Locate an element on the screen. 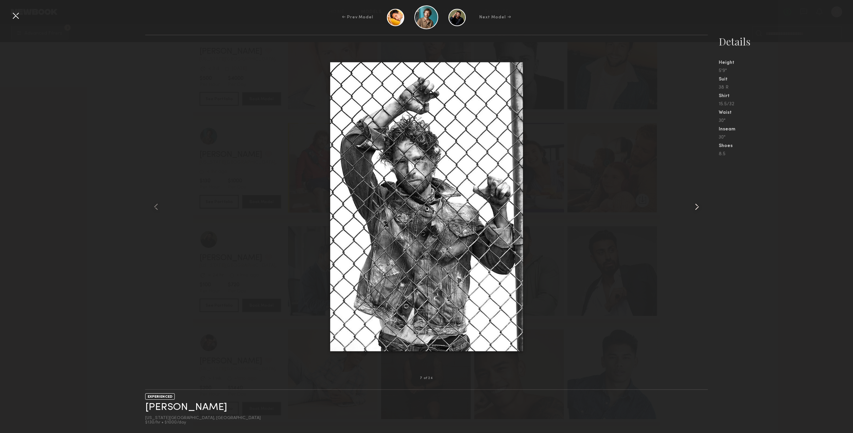 The image size is (853, 433). div: $130/hr • $1000/day is located at coordinates (203, 423).